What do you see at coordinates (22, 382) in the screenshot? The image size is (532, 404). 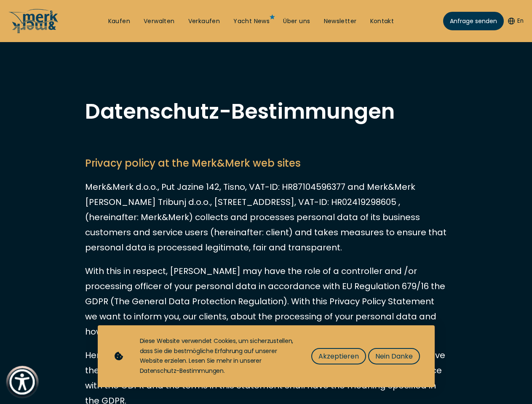 I see `button: Show Accessibility Preferences` at bounding box center [22, 382].